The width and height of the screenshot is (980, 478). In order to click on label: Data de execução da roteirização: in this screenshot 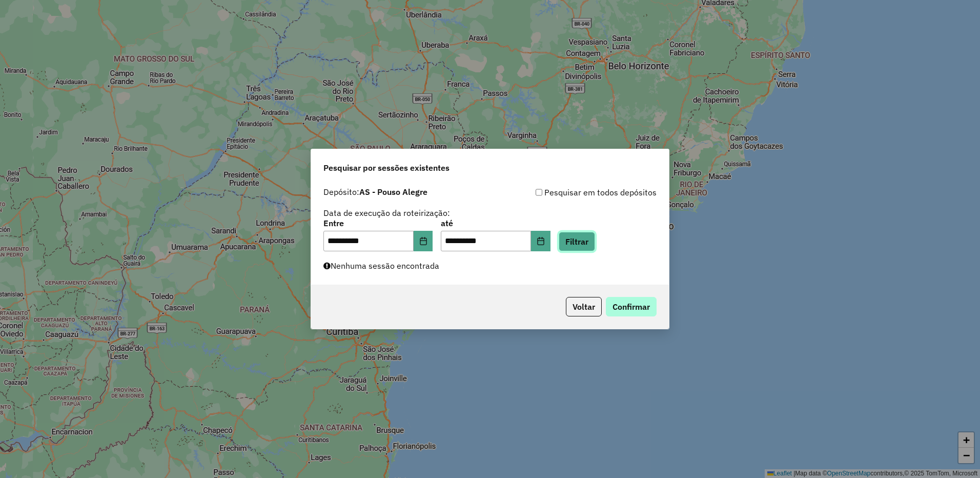, I will do `click(387, 213)`.